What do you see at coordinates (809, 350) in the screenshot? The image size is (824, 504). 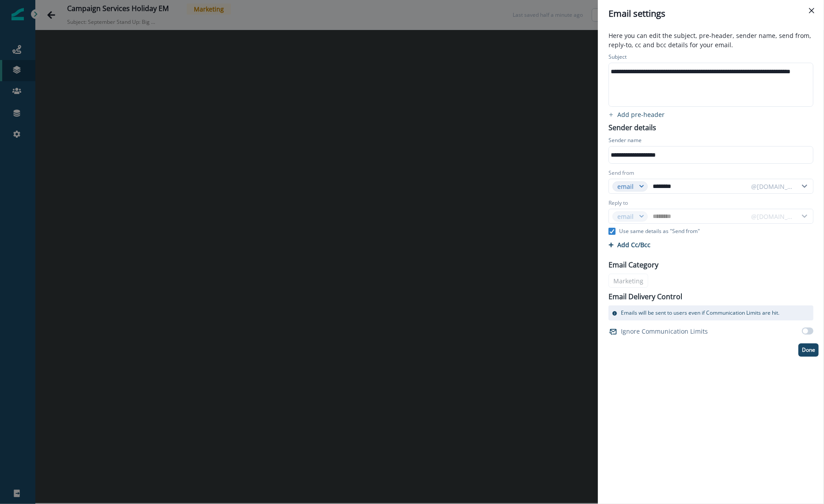 I see `button: Done` at bounding box center [809, 350].